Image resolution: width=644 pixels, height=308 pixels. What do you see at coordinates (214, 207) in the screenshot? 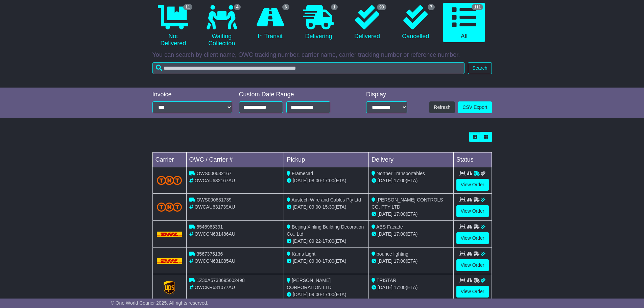
I see `span: OWCAU631739AU` at bounding box center [214, 207].